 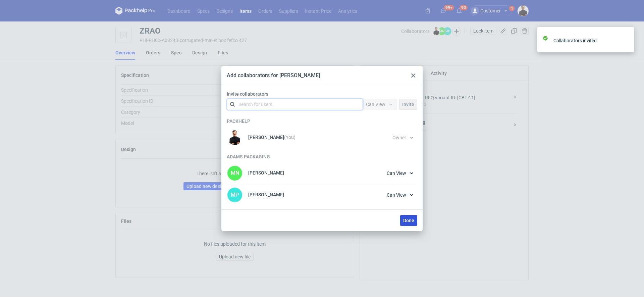 I want to click on button: Done, so click(x=409, y=221).